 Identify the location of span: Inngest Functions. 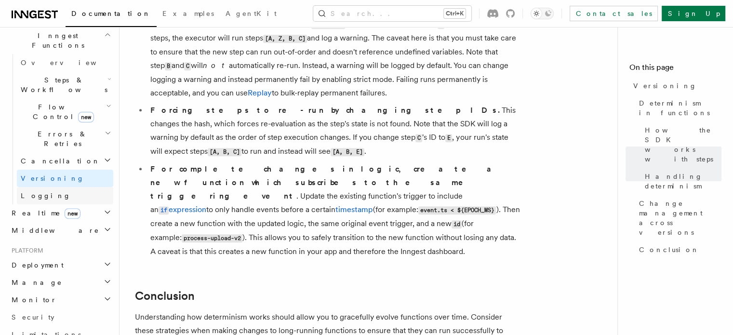
(56, 40).